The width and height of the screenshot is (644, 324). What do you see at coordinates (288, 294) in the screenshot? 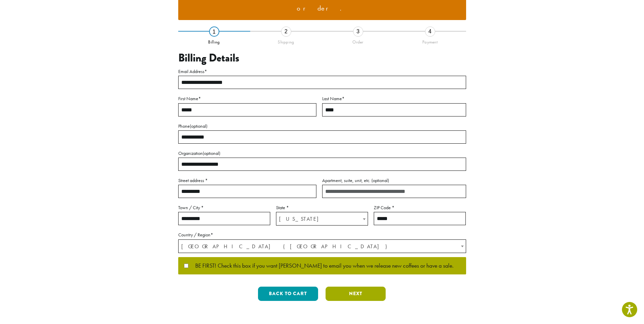
I see `button: Back to cart` at bounding box center [288, 294].